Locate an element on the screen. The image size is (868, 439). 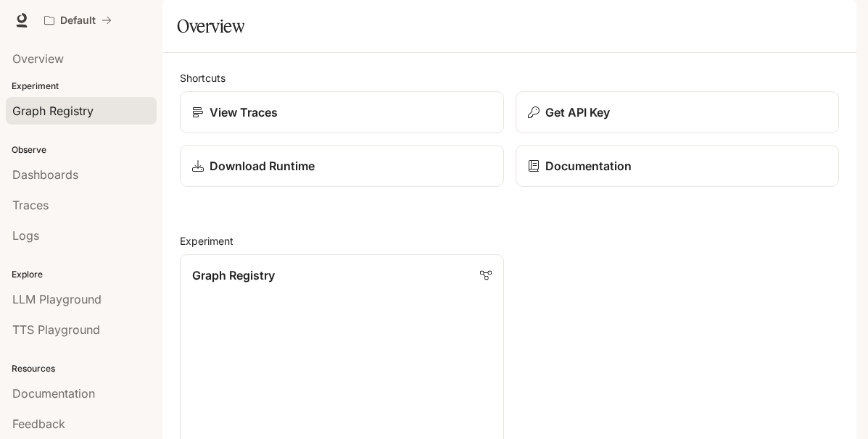
p: View Traces is located at coordinates (243, 112).